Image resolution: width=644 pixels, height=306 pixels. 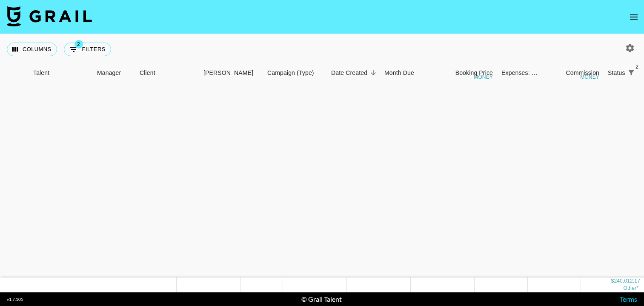 I want to click on button: open drawer, so click(x=634, y=17).